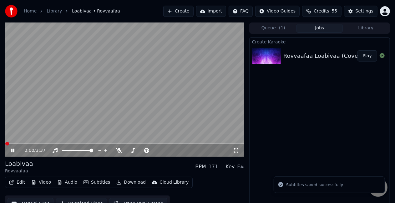 The width and height of the screenshot is (395, 203). What do you see at coordinates (178, 11) in the screenshot?
I see `button: Create` at bounding box center [178, 11].